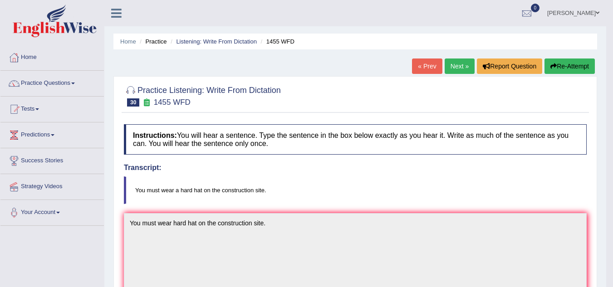  Describe the element at coordinates (133, 102) in the screenshot. I see `span: 30` at that location.